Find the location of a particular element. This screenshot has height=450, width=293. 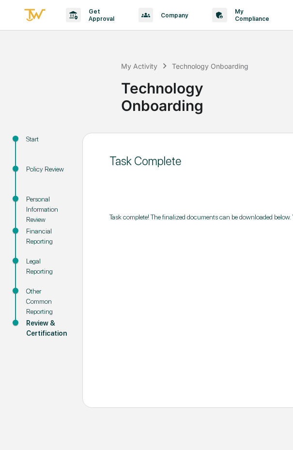

div: Other Common Reporting is located at coordinates (47, 301).